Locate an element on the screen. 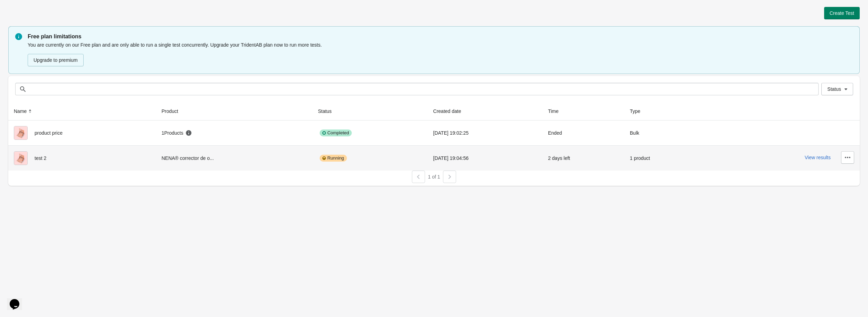 This screenshot has height=317, width=868. div: 2 days left is located at coordinates (583, 158).